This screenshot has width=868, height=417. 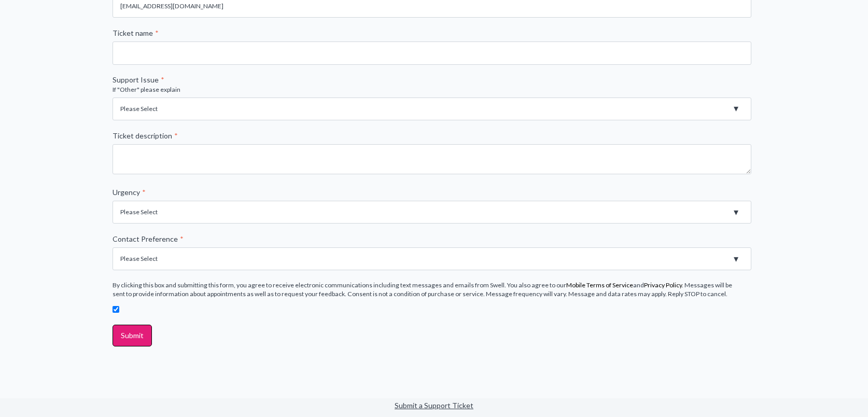 What do you see at coordinates (434, 89) in the screenshot?
I see `legend: If "Other" please explain` at bounding box center [434, 89].